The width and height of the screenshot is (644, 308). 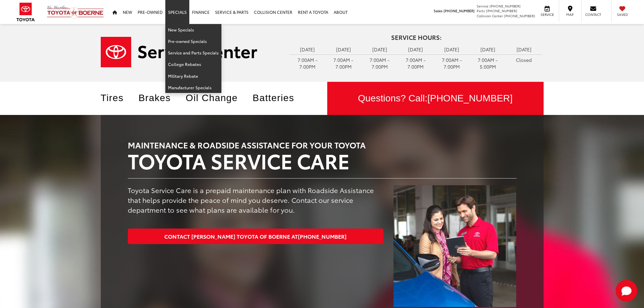 What do you see at coordinates (217, 98) in the screenshot?
I see `a: Oil Change` at bounding box center [217, 98].